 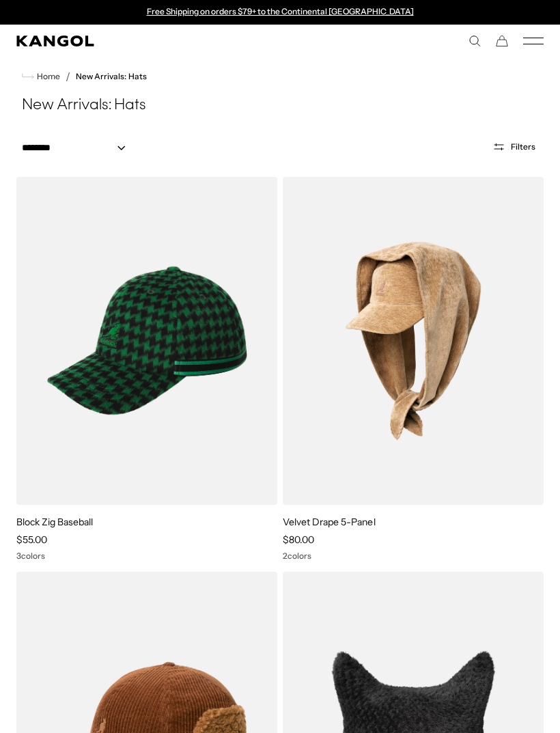 I want to click on div: 1 of 2, so click(x=280, y=13).